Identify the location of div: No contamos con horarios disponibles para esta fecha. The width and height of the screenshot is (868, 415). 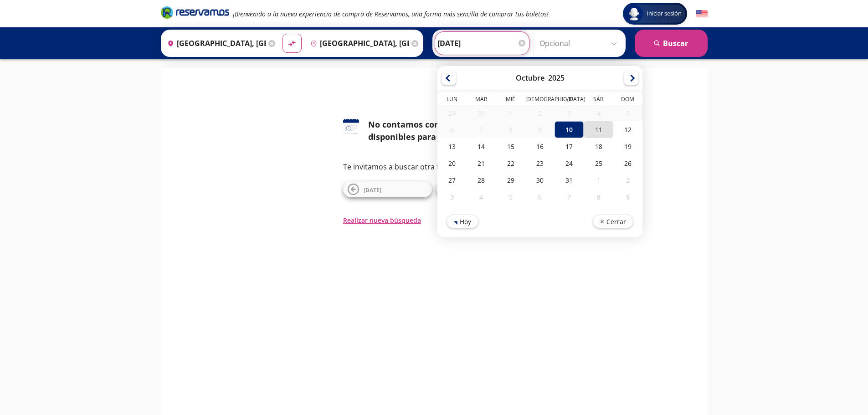
(447, 131).